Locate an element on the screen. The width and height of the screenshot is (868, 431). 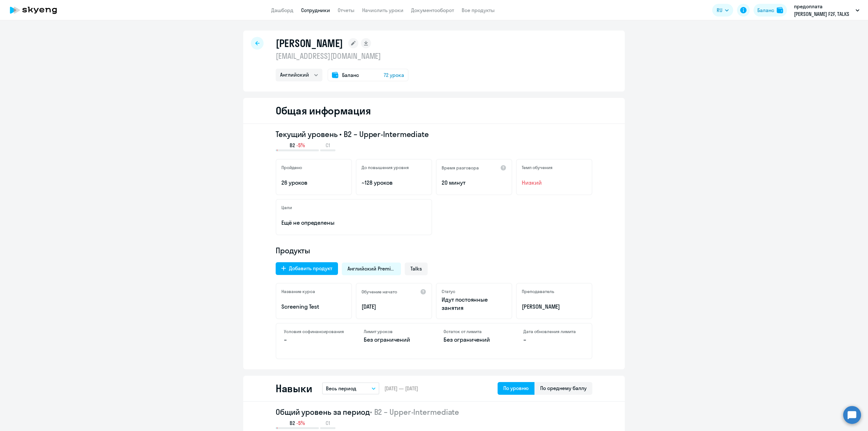
a: Сотрудники is located at coordinates (316, 10).